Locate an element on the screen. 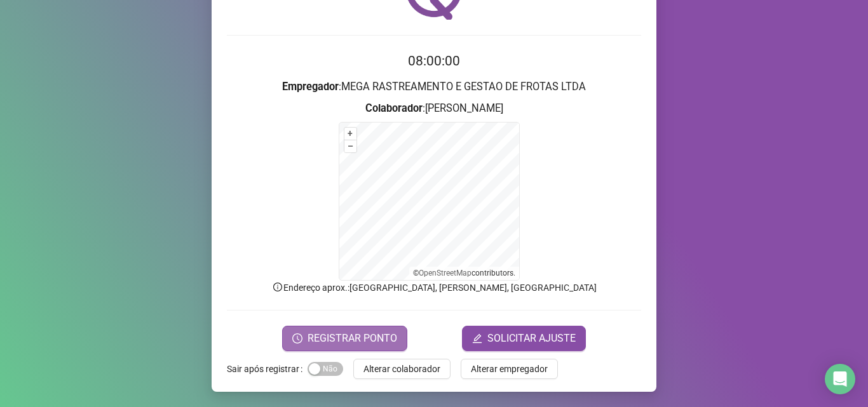 The height and width of the screenshot is (407, 868). button: editSOLICITAR AJUSTE is located at coordinates (523, 339).